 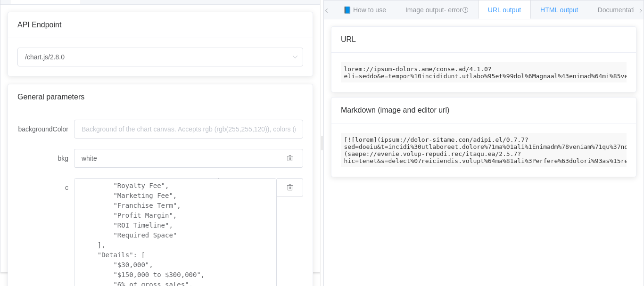 What do you see at coordinates (456, 10) in the screenshot?
I see `span: - error` at bounding box center [456, 10].